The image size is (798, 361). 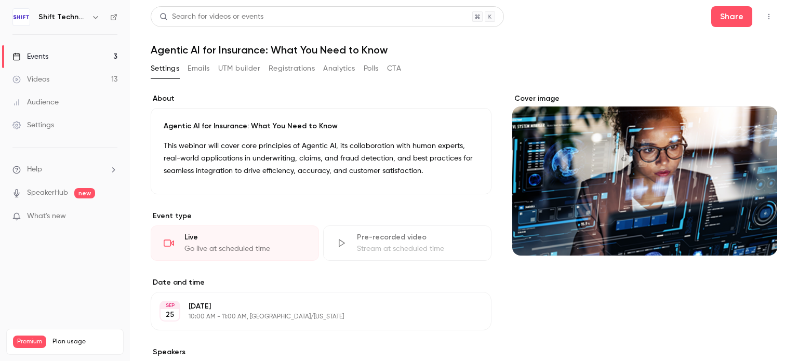 What do you see at coordinates (418, 249) in the screenshot?
I see `div: Stream at scheduled time` at bounding box center [418, 249].